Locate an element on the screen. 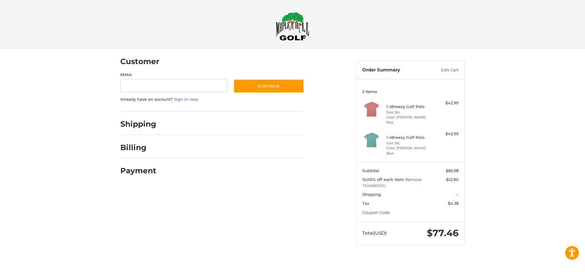  h2: Billing is located at coordinates (138, 147).